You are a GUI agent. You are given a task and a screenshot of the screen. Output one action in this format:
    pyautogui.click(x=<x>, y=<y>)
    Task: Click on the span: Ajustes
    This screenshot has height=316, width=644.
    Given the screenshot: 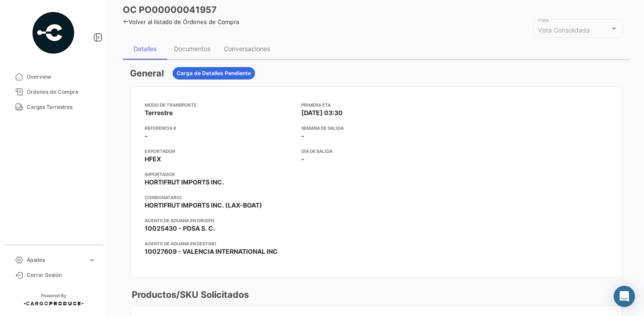 What is the action you would take?
    pyautogui.click(x=55, y=260)
    